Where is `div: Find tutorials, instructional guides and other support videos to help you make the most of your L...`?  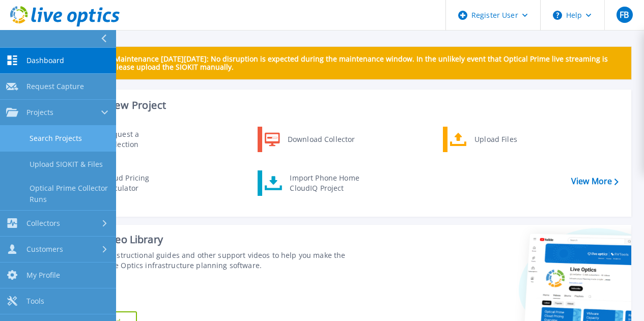 div: Find tutorials, instructional guides and other support videos to help you make the most of your L... is located at coordinates (211, 261).